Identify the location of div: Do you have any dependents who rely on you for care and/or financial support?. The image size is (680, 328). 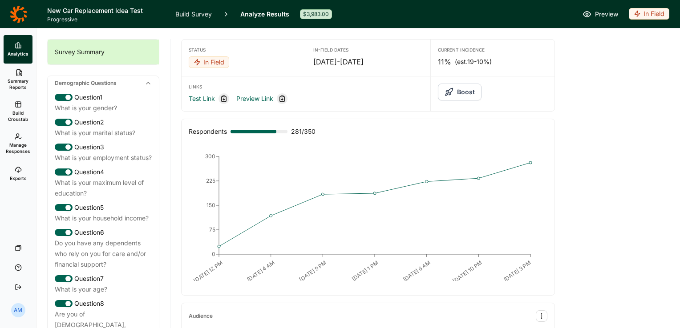
(103, 254).